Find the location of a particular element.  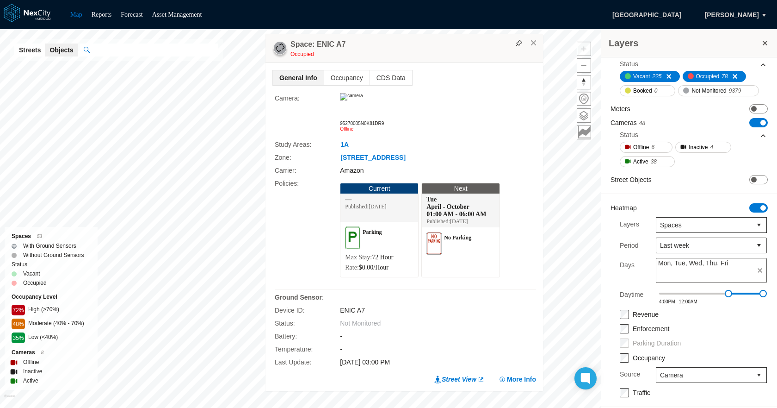

div: 40% is located at coordinates (18, 323).